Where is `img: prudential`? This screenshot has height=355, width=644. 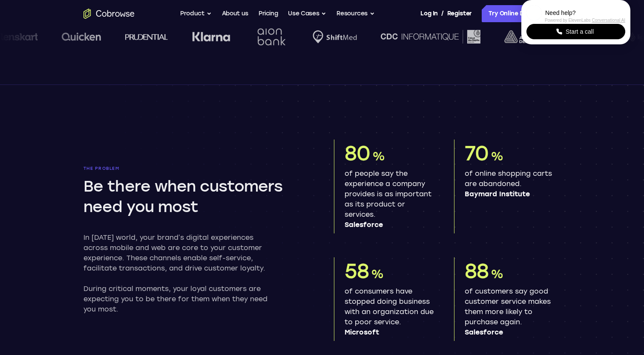
img: prudential is located at coordinates (146, 36).